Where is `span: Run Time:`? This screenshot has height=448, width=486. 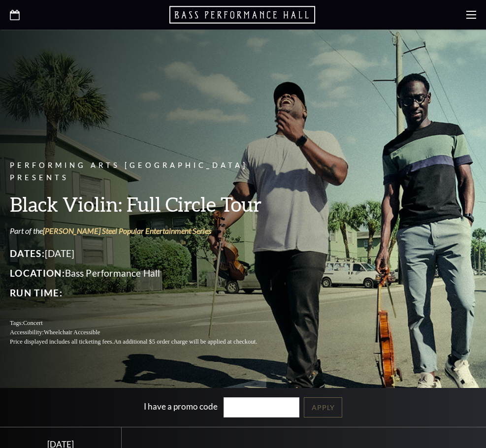
span: Run Time: is located at coordinates (36, 293).